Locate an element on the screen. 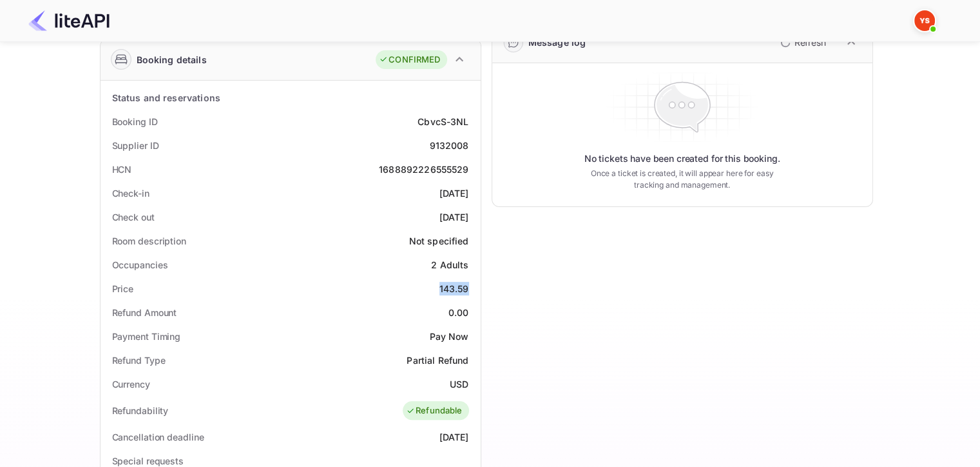 The height and width of the screenshot is (467, 980). div: Booking details is located at coordinates (171, 60).